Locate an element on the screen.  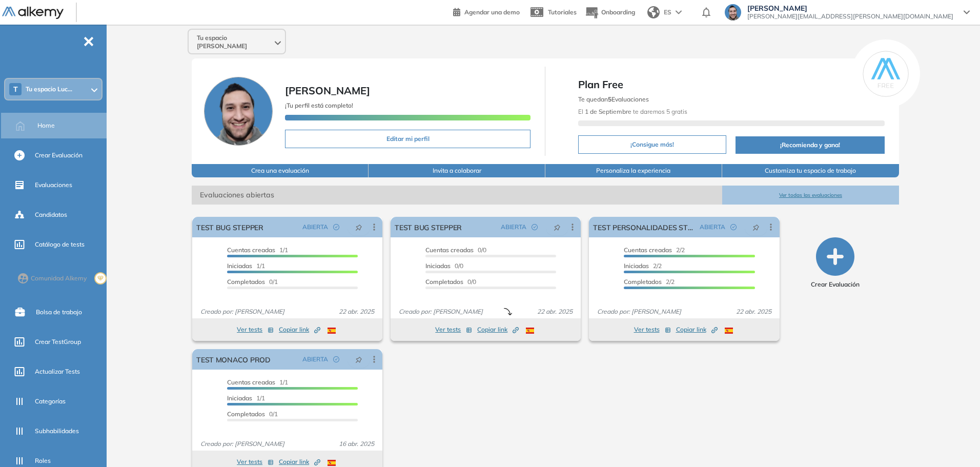
span: ES is located at coordinates (667, 12).